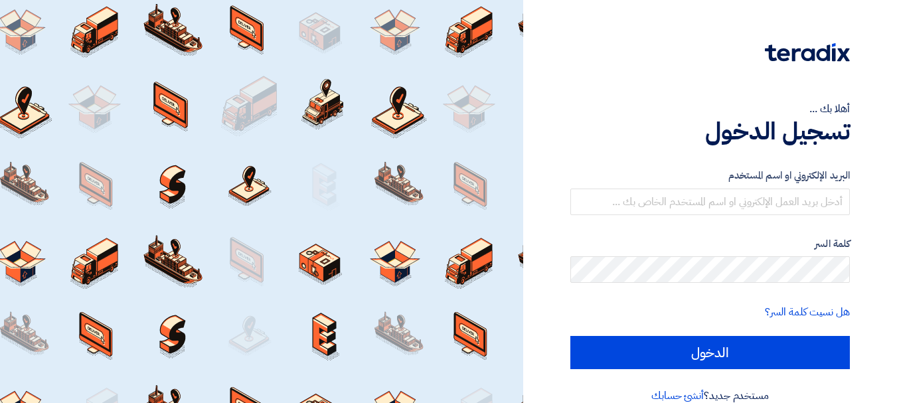  What do you see at coordinates (808, 312) in the screenshot?
I see `a: هل نسيت كلمة السر؟` at bounding box center [808, 312].